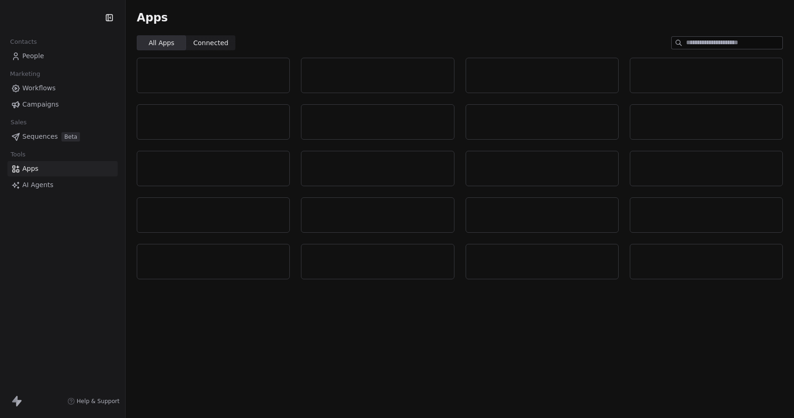 This screenshot has width=794, height=418. Describe the element at coordinates (23, 42) in the screenshot. I see `span: Contacts` at that location.